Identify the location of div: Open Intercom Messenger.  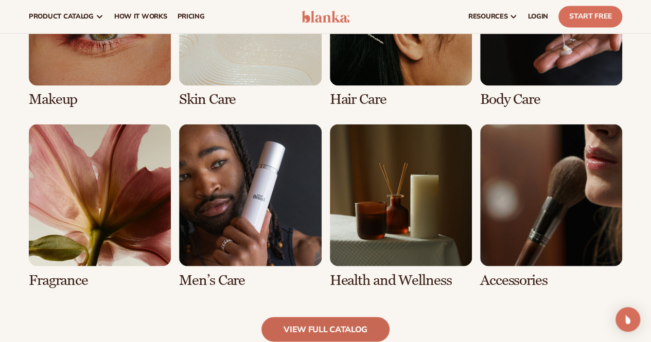
(628, 320).